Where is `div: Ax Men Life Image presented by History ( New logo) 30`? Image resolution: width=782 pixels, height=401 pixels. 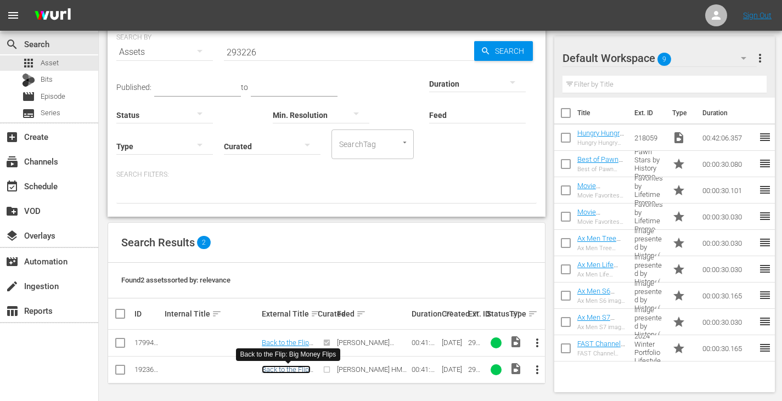
div: Ax Men Life Image presented by History ( New logo) 30 is located at coordinates (602, 275).